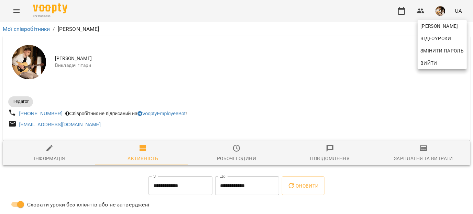 Image resolution: width=473 pixels, height=214 pixels. Describe the element at coordinates (442, 51) in the screenshot. I see `span: Змінити пароль` at that location.